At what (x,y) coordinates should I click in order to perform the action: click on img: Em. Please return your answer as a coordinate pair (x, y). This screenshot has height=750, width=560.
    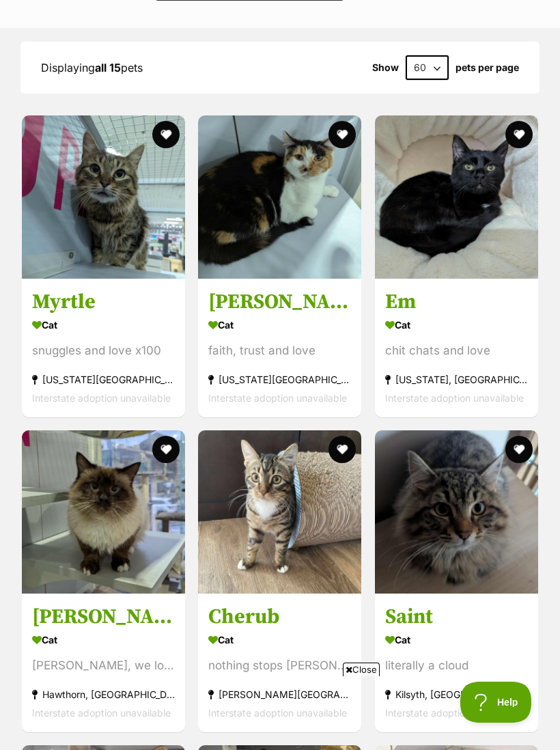
    Looking at the image, I should click on (456, 197).